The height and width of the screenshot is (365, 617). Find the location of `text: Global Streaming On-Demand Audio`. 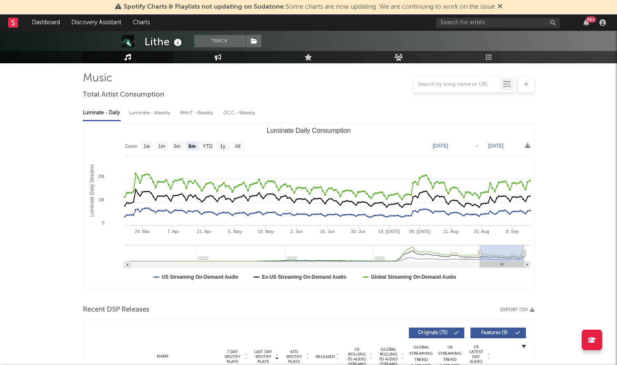

text: Global Streaming On-Demand Audio is located at coordinates (413, 277).